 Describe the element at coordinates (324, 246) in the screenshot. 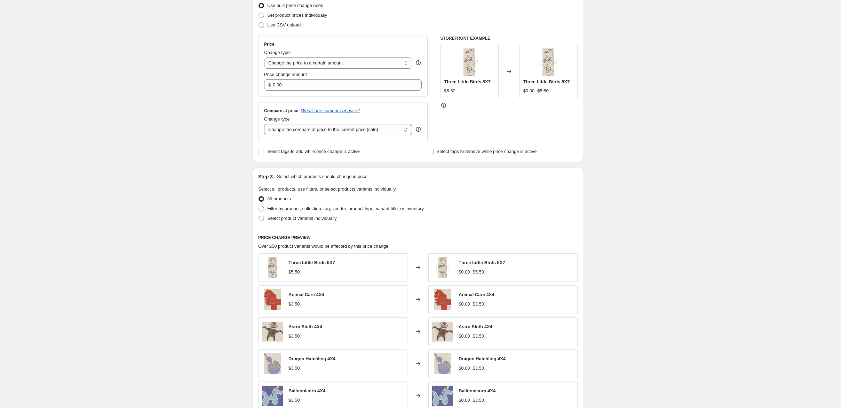

I see `span: Over 250 product variants would be affected by this price change:` at that location.